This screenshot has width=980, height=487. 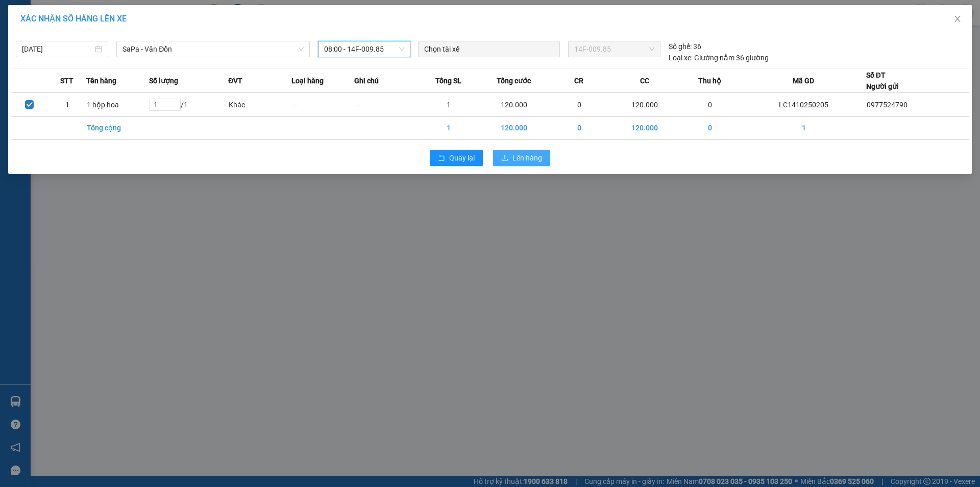 I want to click on span: ĐVT, so click(x=235, y=80).